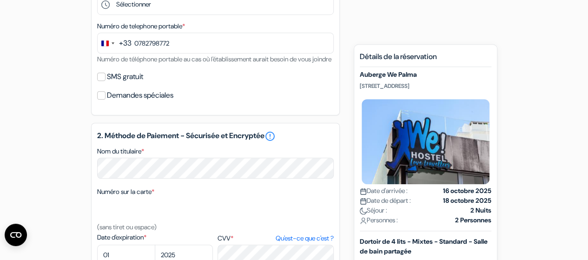  What do you see at coordinates (215, 43) in the screenshot?
I see `input: 6 12 34 56 78` at bounding box center [215, 43].